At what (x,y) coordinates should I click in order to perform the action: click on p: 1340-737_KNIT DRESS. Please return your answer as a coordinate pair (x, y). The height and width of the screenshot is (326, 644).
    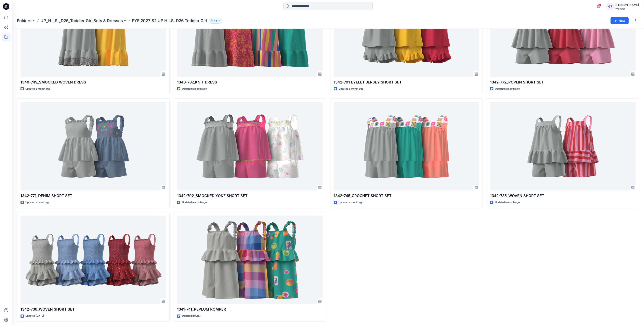
    Looking at the image, I should click on (250, 82).